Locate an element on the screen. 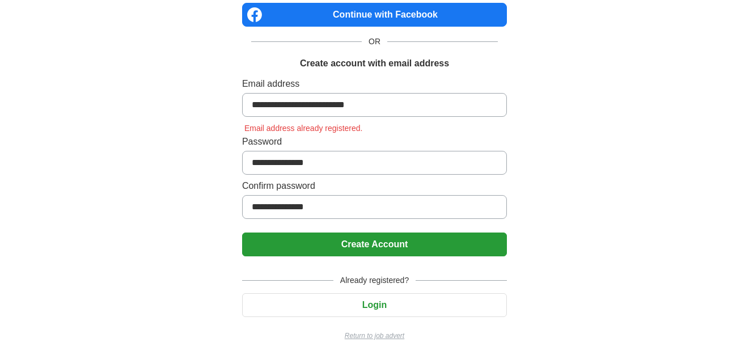  a: Login is located at coordinates (374, 304).